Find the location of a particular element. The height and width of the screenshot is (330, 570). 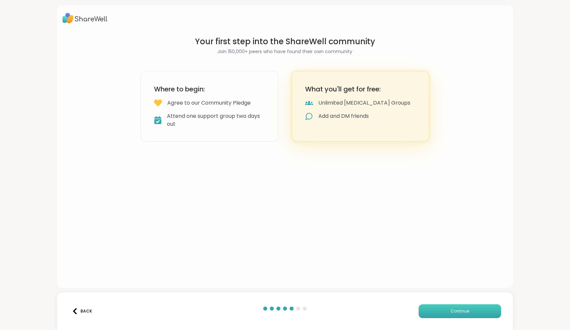

div: Agree to our Community Pledge is located at coordinates (209, 103).